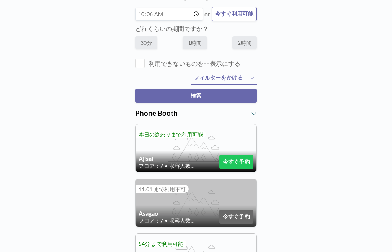 The image size is (392, 252). Describe the element at coordinates (234, 14) in the screenshot. I see `span: 今すぐ利用可能` at that location.